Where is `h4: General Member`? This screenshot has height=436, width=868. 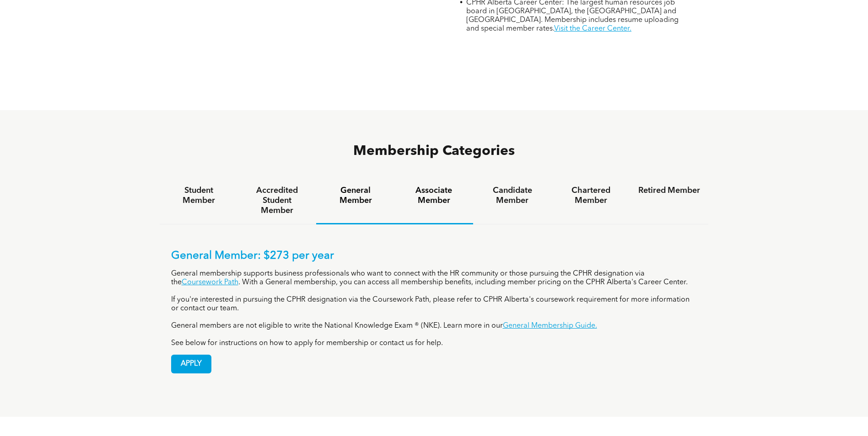 h4: General Member is located at coordinates (355, 196).